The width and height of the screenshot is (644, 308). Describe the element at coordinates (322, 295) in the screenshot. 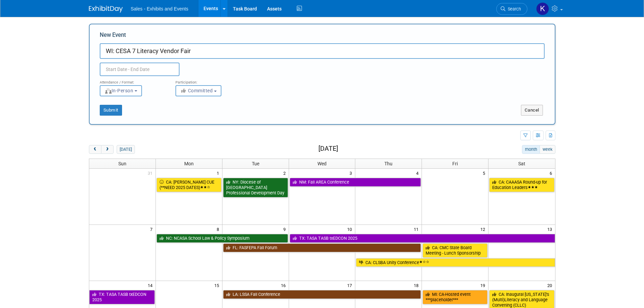

I see `a: LA: LSSA Fall Conference` at that location.